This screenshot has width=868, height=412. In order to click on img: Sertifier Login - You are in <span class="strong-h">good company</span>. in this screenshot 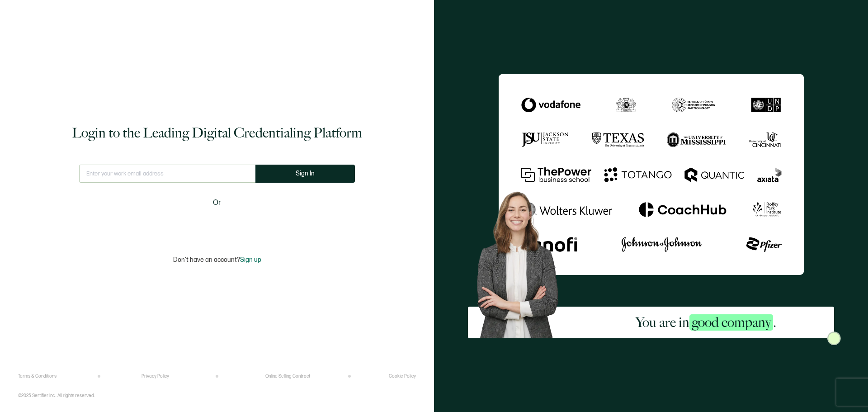, I will do `click(651, 174)`.